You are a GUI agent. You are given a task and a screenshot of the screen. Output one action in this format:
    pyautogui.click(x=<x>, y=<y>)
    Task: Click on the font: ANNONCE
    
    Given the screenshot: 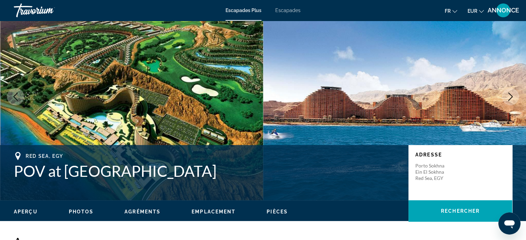 What is the action you would take?
    pyautogui.click(x=503, y=10)
    